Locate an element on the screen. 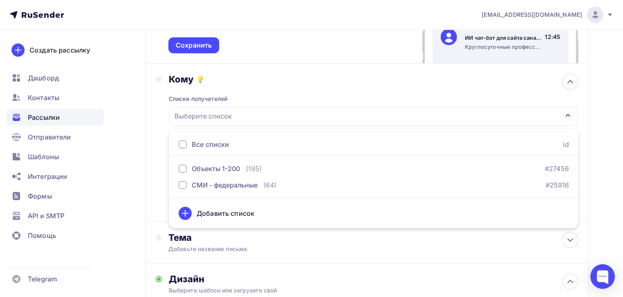  span: Дашборд is located at coordinates (43, 78).